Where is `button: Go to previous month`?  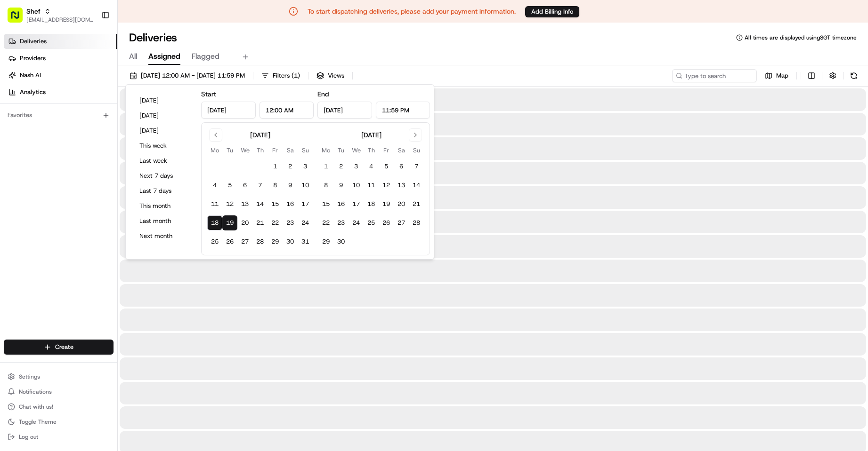 button: Go to previous month is located at coordinates (215, 135).